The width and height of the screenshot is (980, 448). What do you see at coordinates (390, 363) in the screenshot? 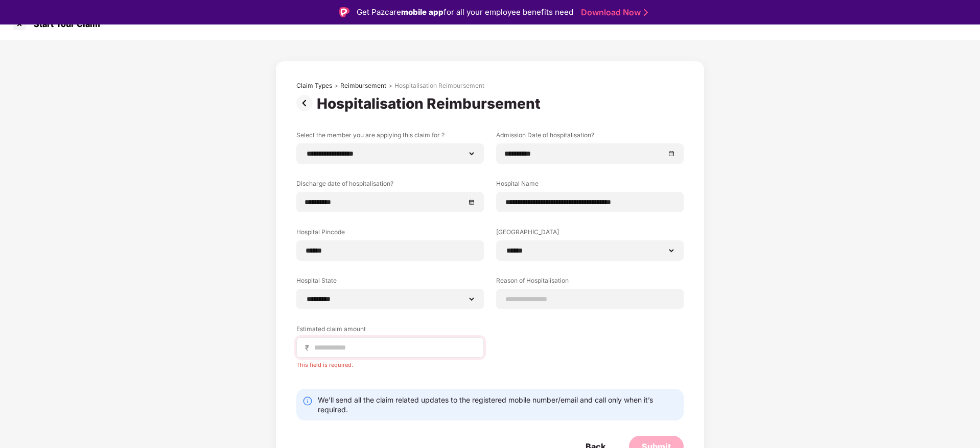
I see `div: This field is required.` at bounding box center [390, 363].